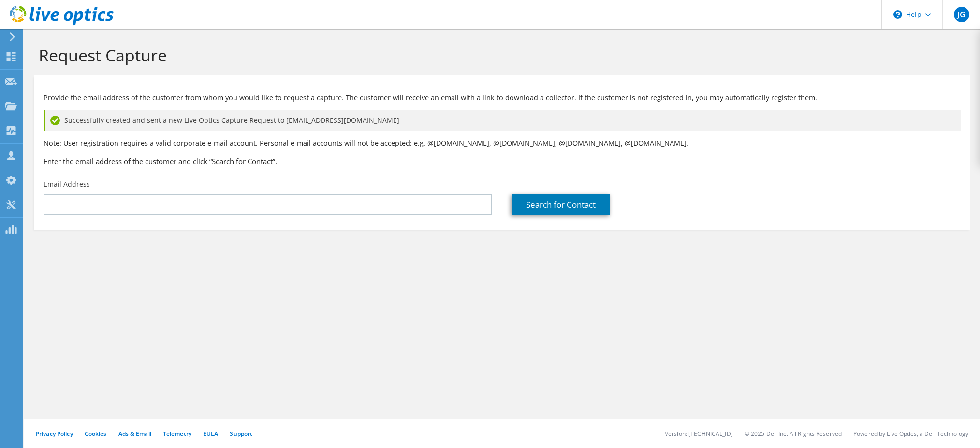  I want to click on a: Cookies, so click(96, 433).